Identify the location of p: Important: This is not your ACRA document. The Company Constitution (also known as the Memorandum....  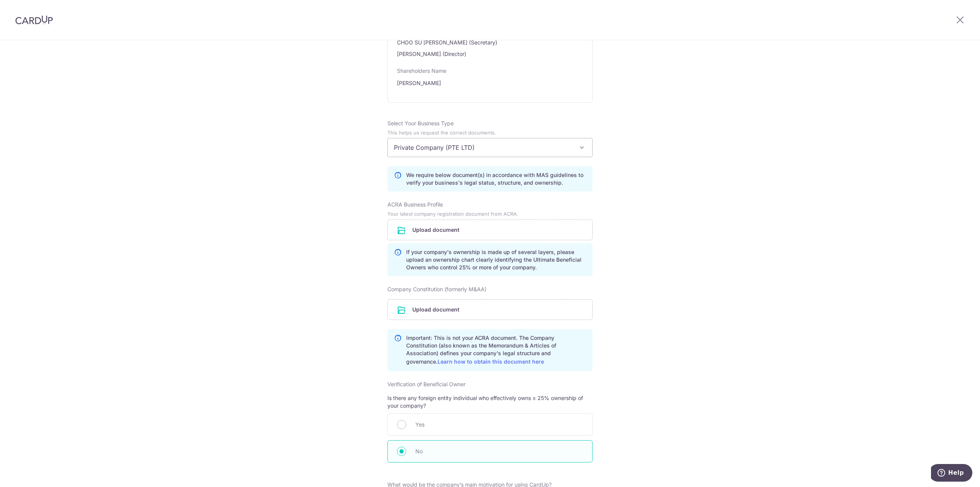
(496, 350).